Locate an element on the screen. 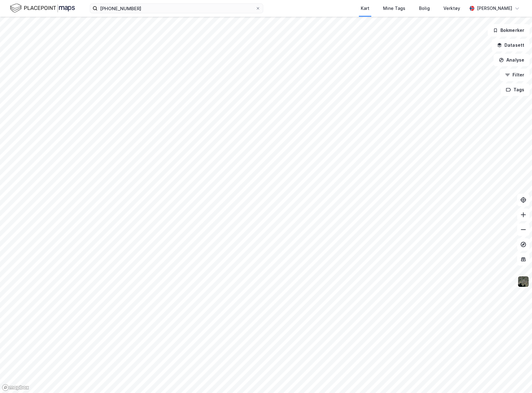  button: Bokmerker is located at coordinates (508, 30).